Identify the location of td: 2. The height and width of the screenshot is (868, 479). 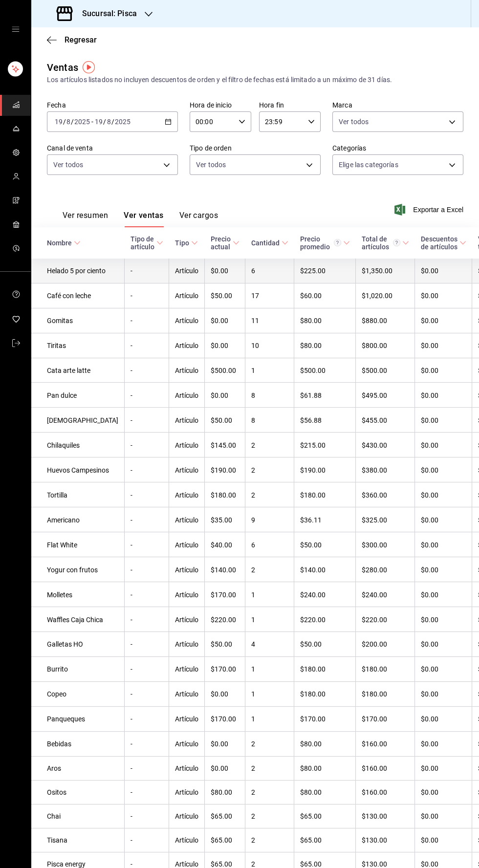
(270, 792).